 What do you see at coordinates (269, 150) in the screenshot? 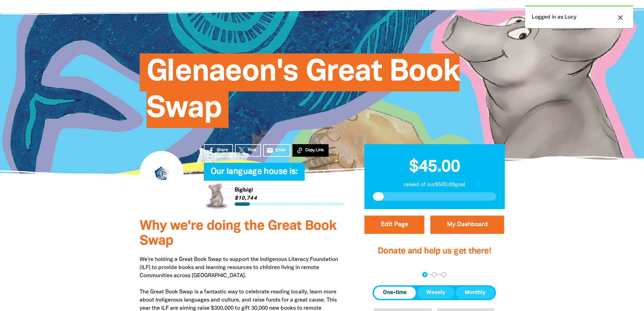
I see `i: email` at bounding box center [269, 150].